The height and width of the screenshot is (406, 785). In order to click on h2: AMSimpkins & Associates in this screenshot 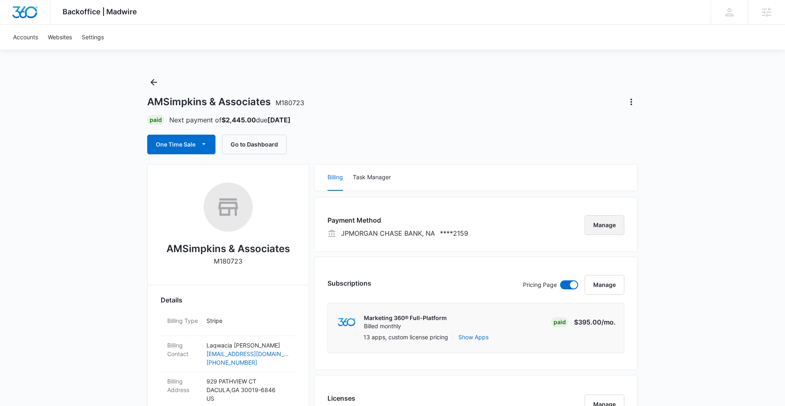, I will do `click(228, 249)`.